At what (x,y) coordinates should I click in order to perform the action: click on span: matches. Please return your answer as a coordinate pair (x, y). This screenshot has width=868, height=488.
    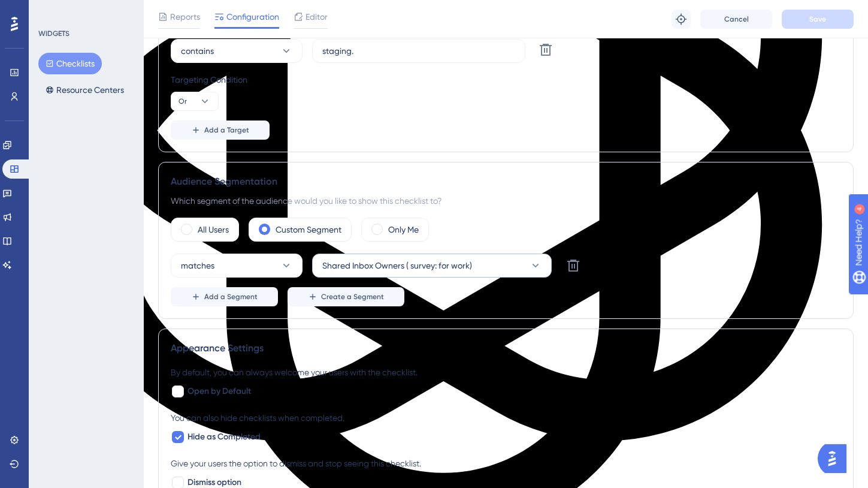
    Looking at the image, I should click on (198, 266).